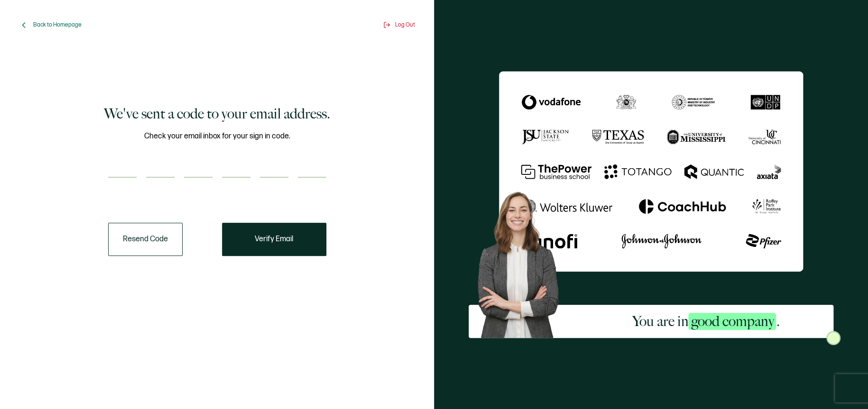  What do you see at coordinates (274, 239) in the screenshot?
I see `button: Verify Email` at bounding box center [274, 239].